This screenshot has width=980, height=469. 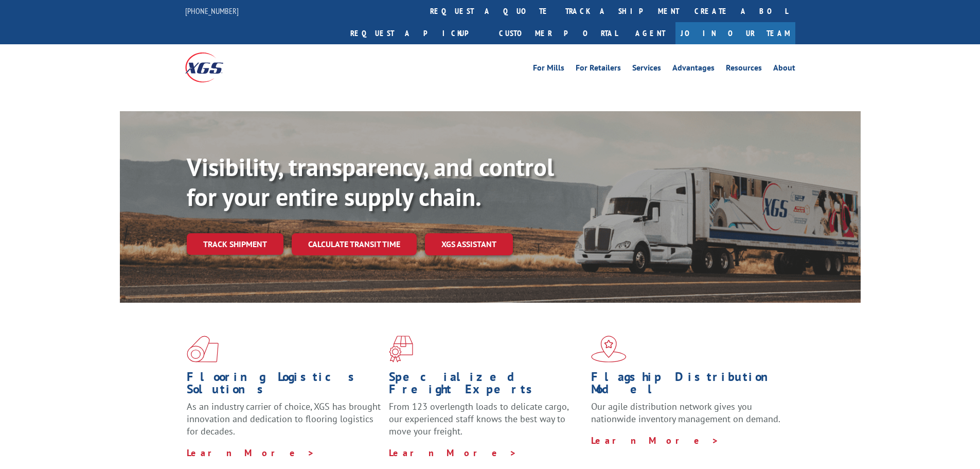 I want to click on img: xgs-icon-total-supply-chain-intelligence-red, so click(x=203, y=349).